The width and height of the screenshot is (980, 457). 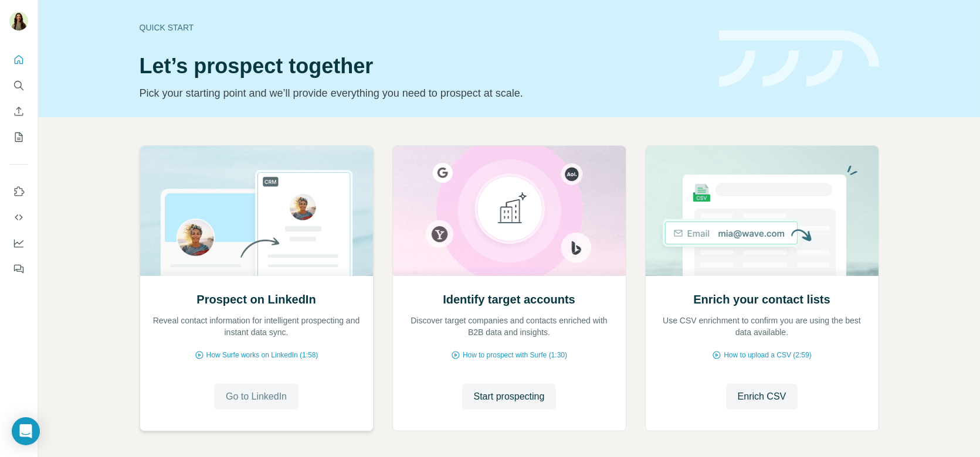 What do you see at coordinates (19, 191) in the screenshot?
I see `button: Use Surfe on LinkedIn` at bounding box center [19, 191].